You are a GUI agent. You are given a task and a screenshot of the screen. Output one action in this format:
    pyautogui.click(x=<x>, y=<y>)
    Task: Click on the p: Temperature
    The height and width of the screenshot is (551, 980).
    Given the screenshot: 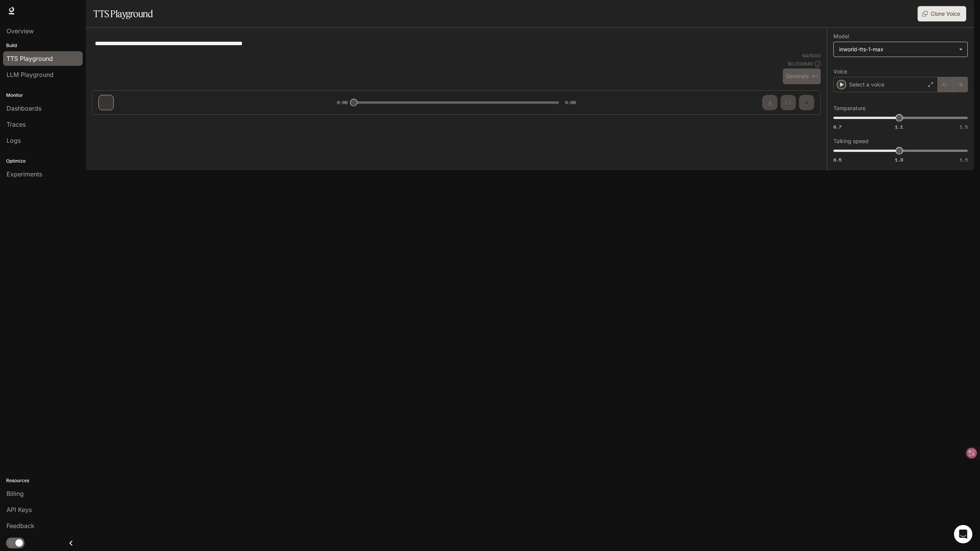 What is the action you would take?
    pyautogui.click(x=849, y=108)
    